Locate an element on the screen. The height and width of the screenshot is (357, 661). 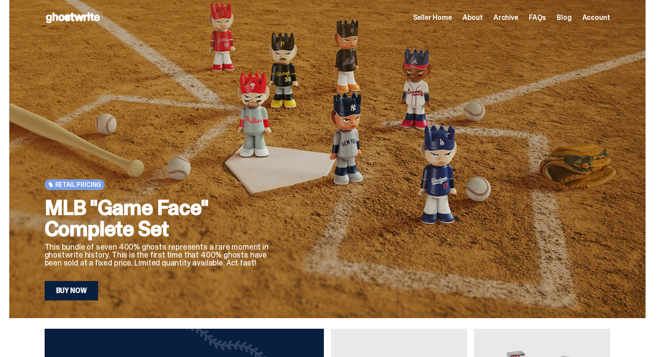
a: Account is located at coordinates (596, 18).